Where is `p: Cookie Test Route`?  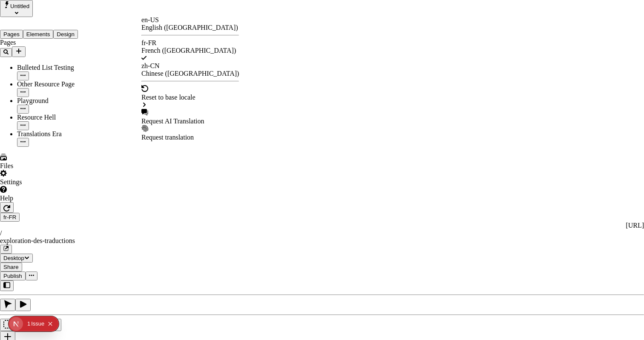 p: Cookie Test Route is located at coordinates (64, 11).